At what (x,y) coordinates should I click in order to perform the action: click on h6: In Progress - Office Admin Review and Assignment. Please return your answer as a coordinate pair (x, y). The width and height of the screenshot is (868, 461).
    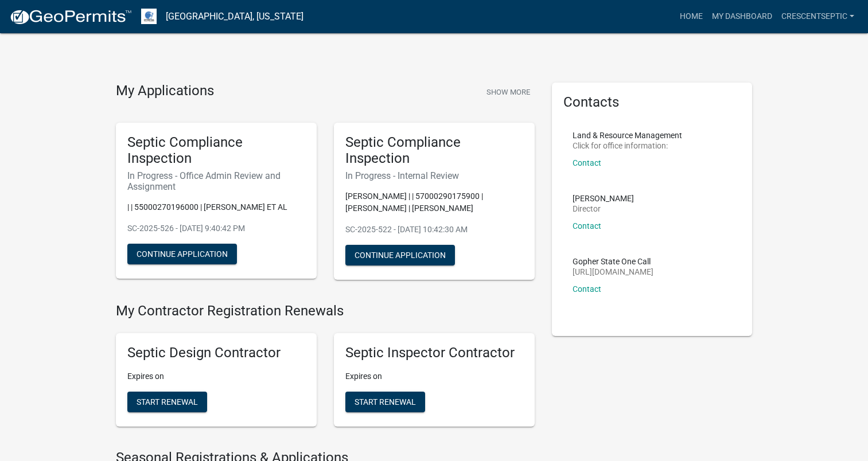
    Looking at the image, I should click on (216, 181).